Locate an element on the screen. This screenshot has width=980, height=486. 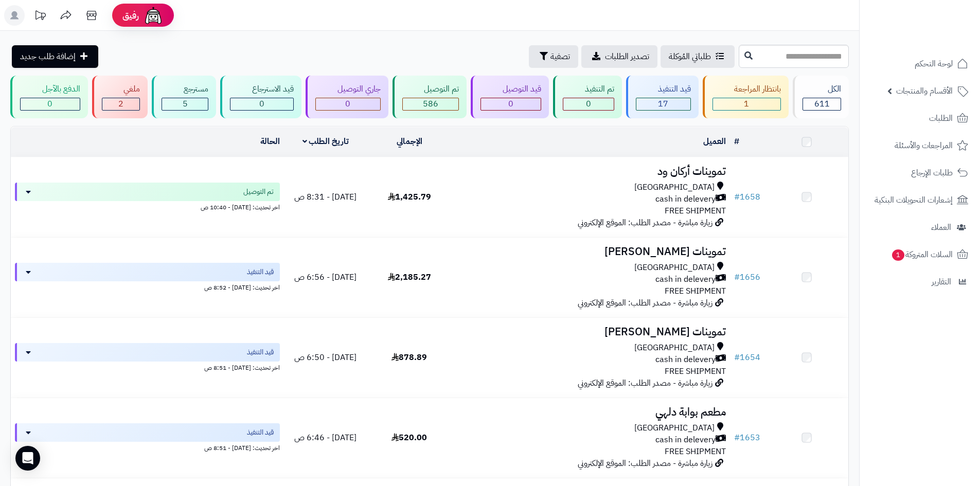
span: التقارير is located at coordinates (941, 282).